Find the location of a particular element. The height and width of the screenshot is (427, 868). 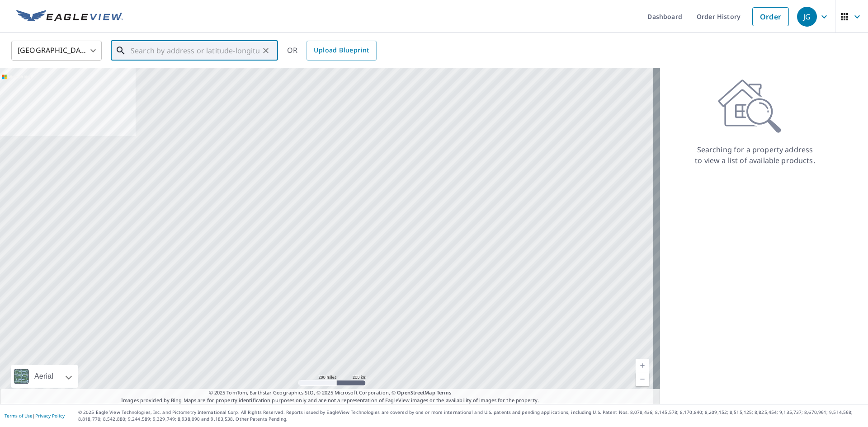

div: OR is located at coordinates (332, 51).